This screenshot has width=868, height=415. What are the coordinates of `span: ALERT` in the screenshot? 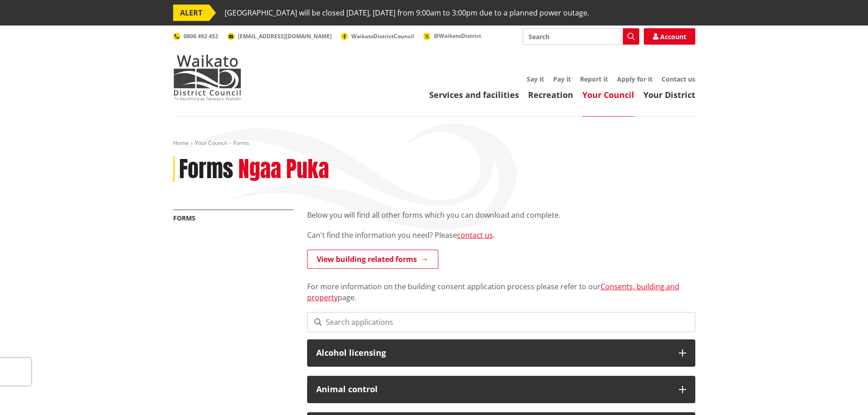 It's located at (191, 13).